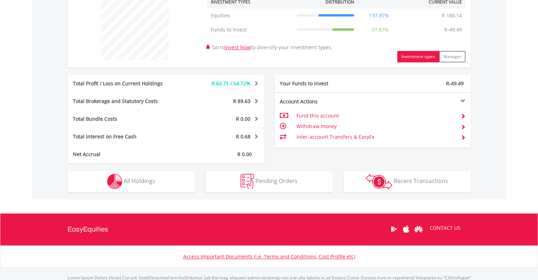  What do you see at coordinates (238, 47) in the screenshot?
I see `a: Invest Now` at bounding box center [238, 47].